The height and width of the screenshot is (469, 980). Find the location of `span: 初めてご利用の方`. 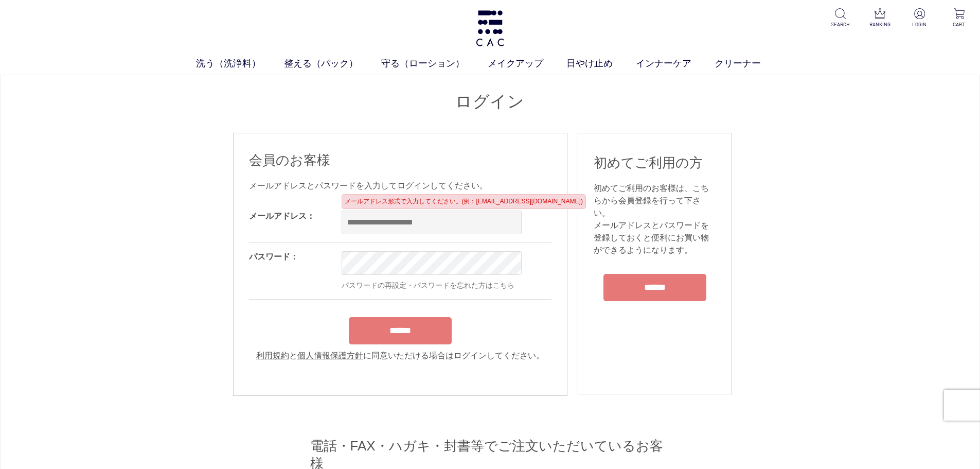

span: 初めてご利用の方 is located at coordinates (648, 162).